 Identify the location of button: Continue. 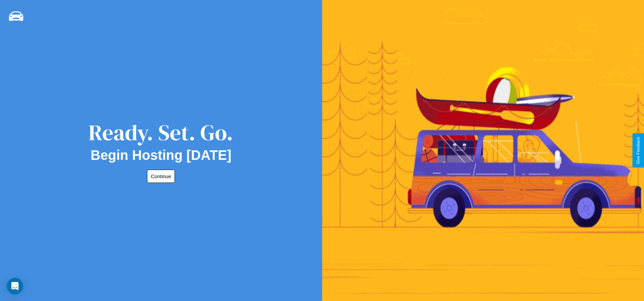
(161, 176).